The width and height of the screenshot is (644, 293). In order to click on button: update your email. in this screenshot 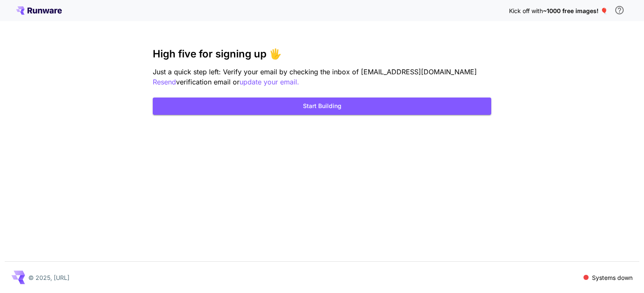, I will do `click(269, 82)`.